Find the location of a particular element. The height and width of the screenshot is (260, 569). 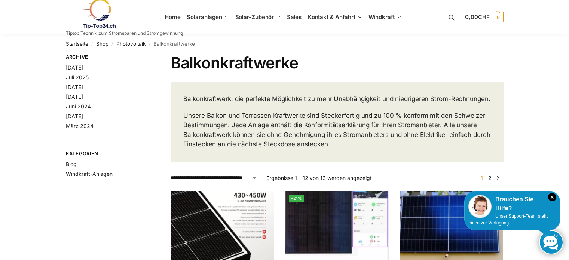

img: Customer service is located at coordinates (480, 206).